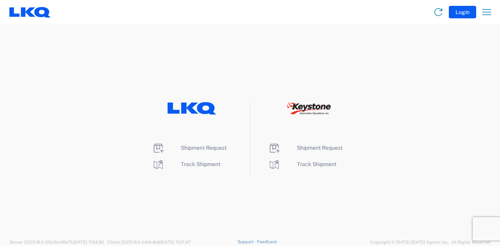  What do you see at coordinates (57, 243) in the screenshot?
I see `span: Server: 2025.16.0-21b0bc45e7b` at bounding box center [57, 243].